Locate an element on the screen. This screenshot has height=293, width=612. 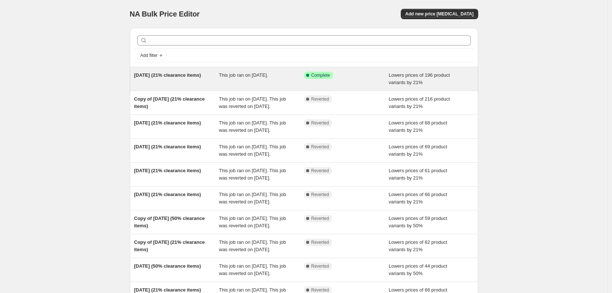
span: Lowers prices of 61 product variants by 21% is located at coordinates (418, 174).